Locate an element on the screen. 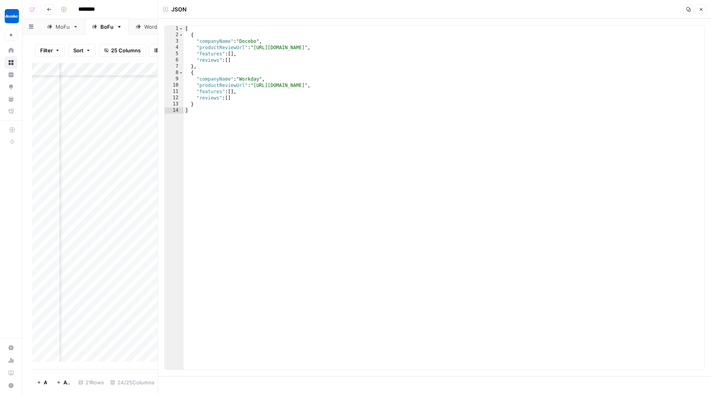  span: Toggle code folding, rows 2 through 7 is located at coordinates (181, 35).